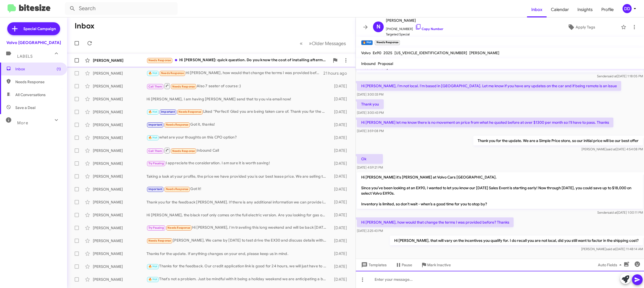  What do you see at coordinates (608, 10) in the screenshot?
I see `a: Profile` at bounding box center [608, 10].